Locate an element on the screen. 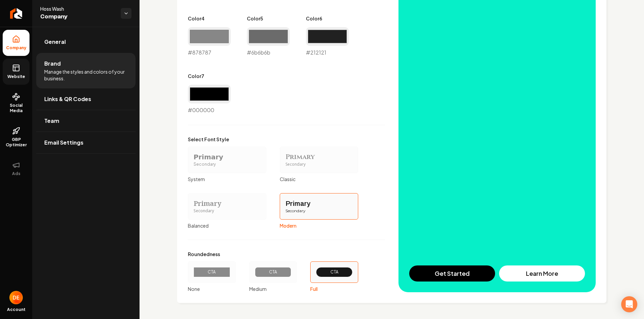  label: Color 5 is located at coordinates (269, 19).